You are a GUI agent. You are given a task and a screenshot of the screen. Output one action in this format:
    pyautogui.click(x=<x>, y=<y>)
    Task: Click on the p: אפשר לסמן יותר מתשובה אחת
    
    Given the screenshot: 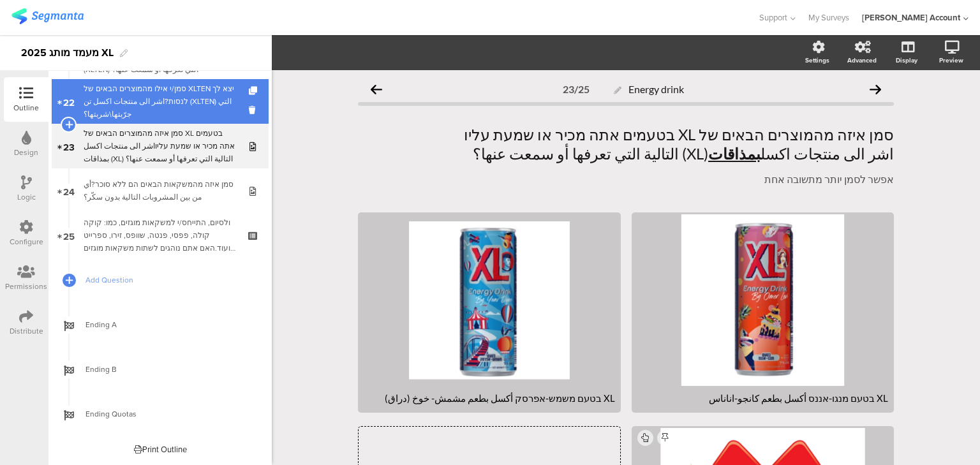 What is the action you would take?
    pyautogui.click(x=626, y=179)
    